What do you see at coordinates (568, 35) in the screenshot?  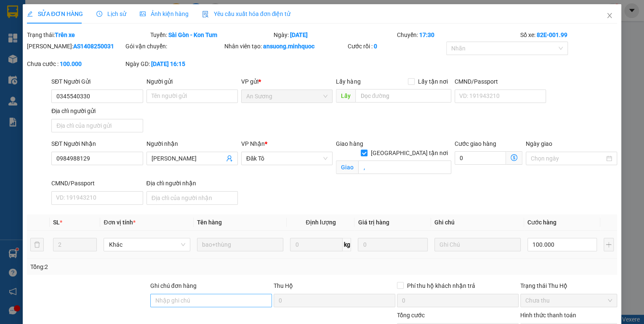 I see `div: Số xe:` at bounding box center [568, 35].